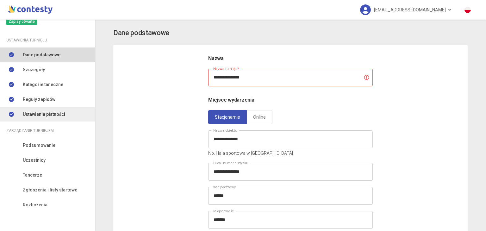  What do you see at coordinates (30, 131) in the screenshot?
I see `span: Zarządzanie turniejem` at bounding box center [30, 131].